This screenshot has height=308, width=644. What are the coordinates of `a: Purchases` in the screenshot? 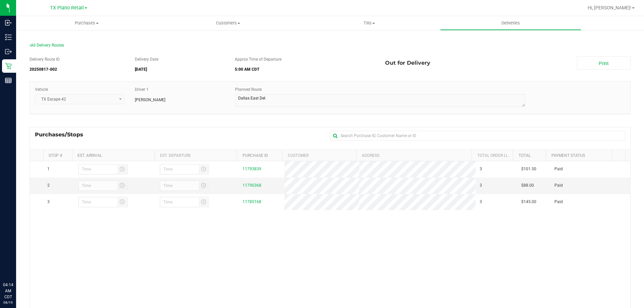 It's located at (86, 23).